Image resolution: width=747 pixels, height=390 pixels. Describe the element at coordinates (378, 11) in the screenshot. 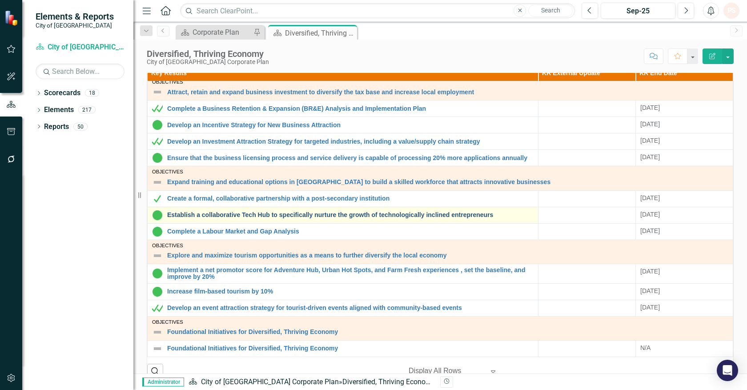

I see `input: Search ClearPoint...` at that location.